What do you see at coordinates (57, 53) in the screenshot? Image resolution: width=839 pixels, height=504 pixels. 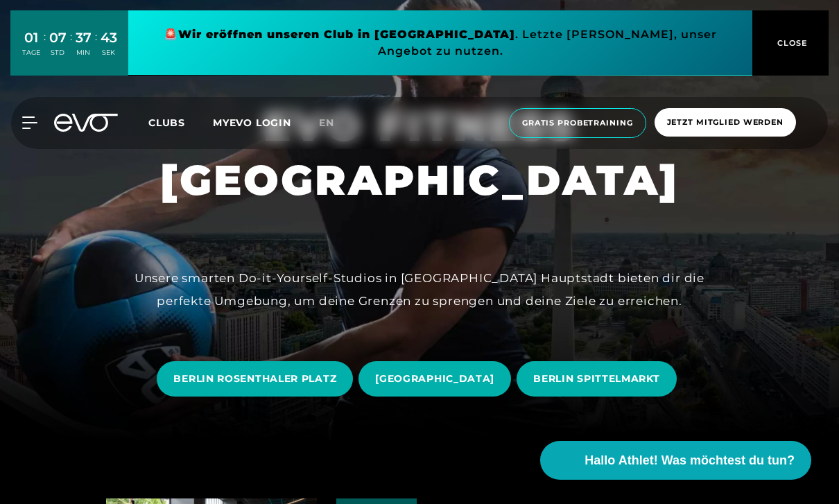 I see `div: STD` at bounding box center [57, 53].